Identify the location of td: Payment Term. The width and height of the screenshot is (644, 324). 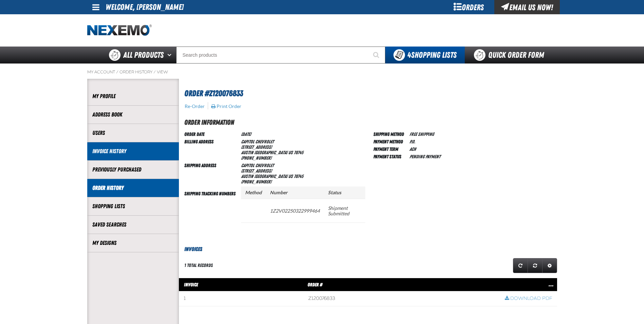
(390, 149).